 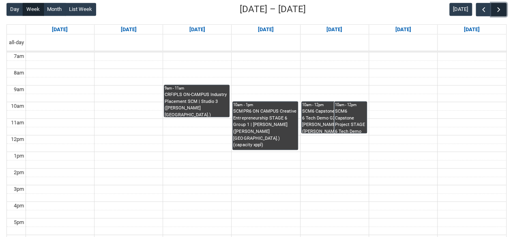 What do you see at coordinates (17, 140) in the screenshot?
I see `div: 12pm` at bounding box center [17, 140].